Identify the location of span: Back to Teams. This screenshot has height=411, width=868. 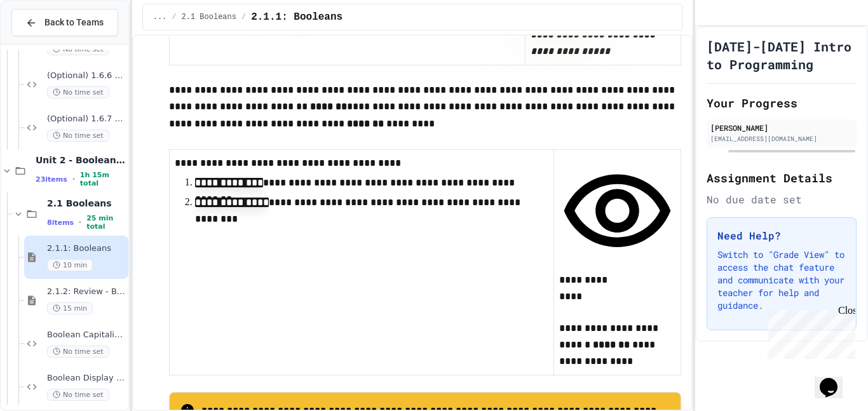
(74, 22).